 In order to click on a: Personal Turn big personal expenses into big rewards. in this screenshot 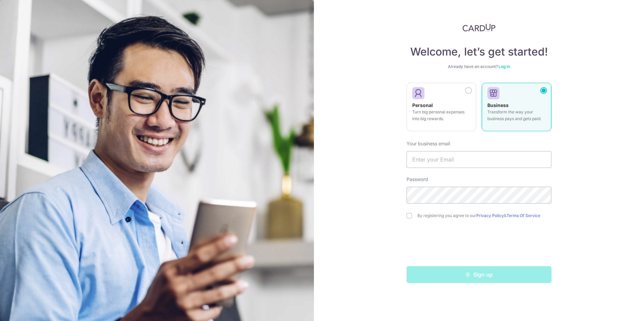, I will do `click(441, 109)`.